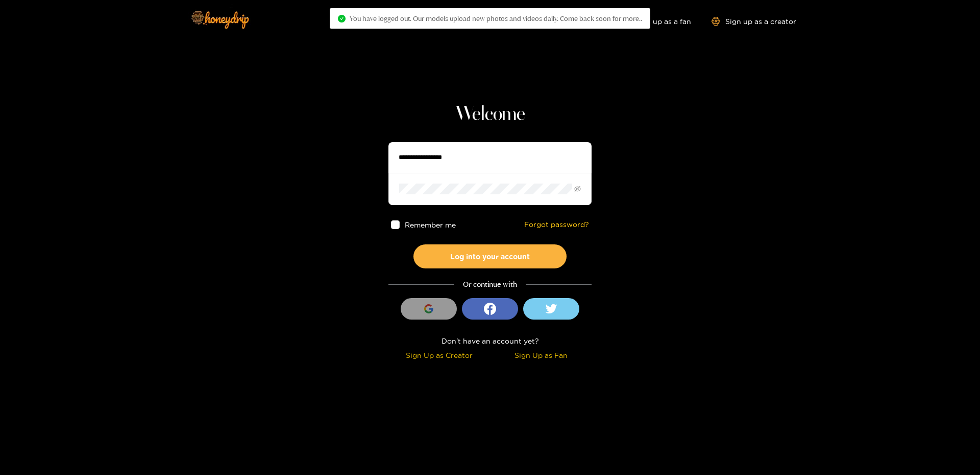 The height and width of the screenshot is (475, 980). Describe the element at coordinates (754, 21) in the screenshot. I see `a: Sign up as a creator` at that location.